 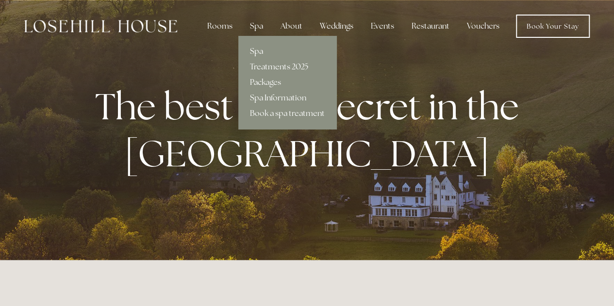 I want to click on div: Events, so click(x=382, y=26).